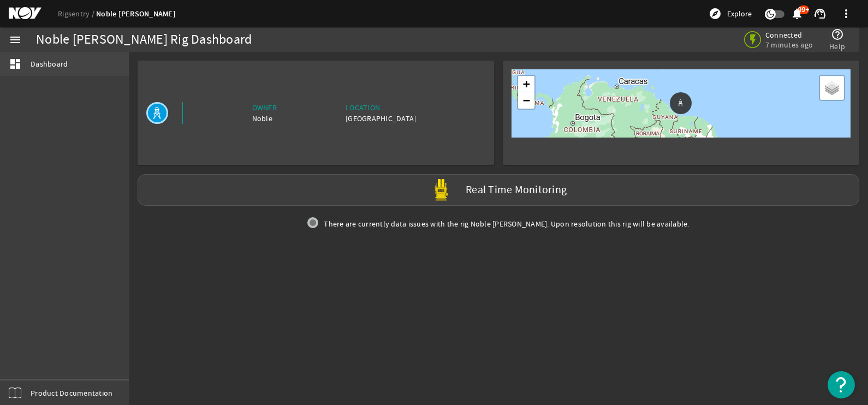 The height and width of the screenshot is (405, 868). I want to click on mat-icon: menu, so click(15, 40).